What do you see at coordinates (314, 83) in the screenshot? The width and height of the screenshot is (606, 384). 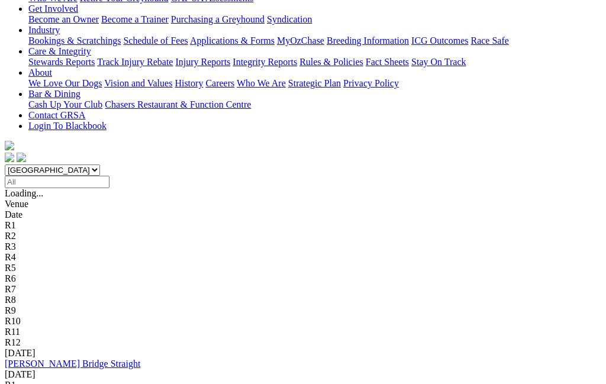 I see `a: Strategic Plan` at bounding box center [314, 83].